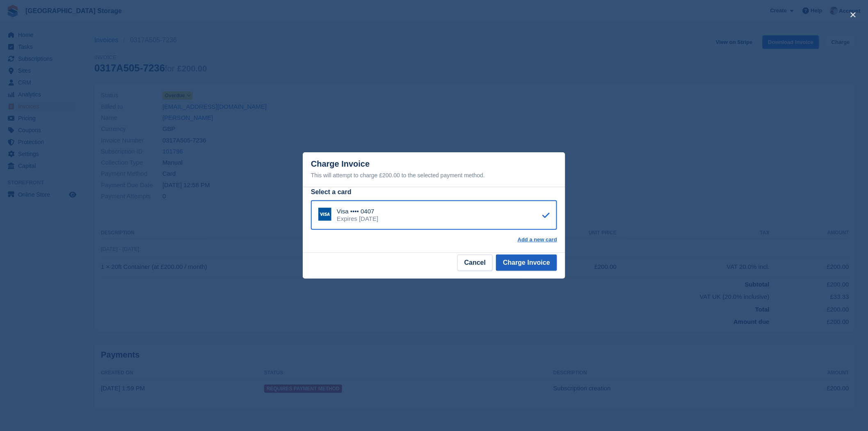  Describe the element at coordinates (853, 15) in the screenshot. I see `button: close` at that location.